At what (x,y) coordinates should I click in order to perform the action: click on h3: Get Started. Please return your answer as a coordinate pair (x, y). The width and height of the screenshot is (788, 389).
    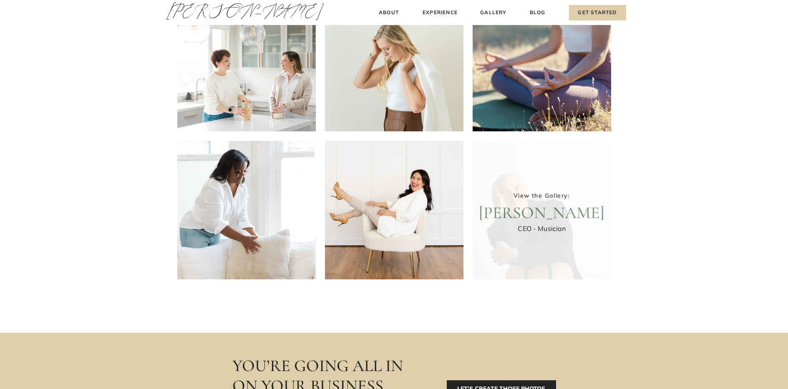
    Looking at the image, I should click on (597, 13).